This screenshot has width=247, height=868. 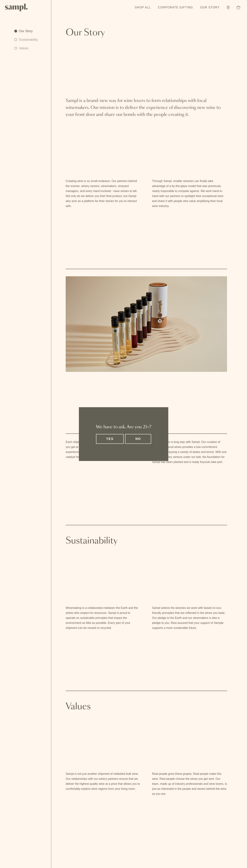 What do you see at coordinates (26, 40) in the screenshot?
I see `a: Sustainability` at bounding box center [26, 40].